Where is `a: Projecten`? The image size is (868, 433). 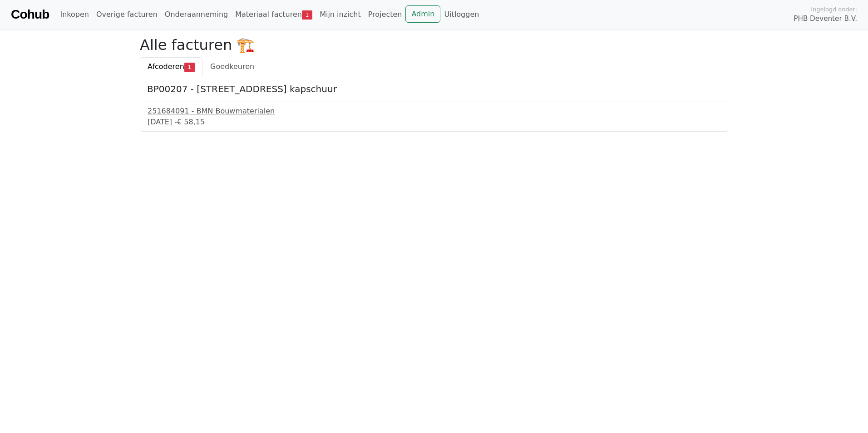 a: Projecten is located at coordinates (385, 15).